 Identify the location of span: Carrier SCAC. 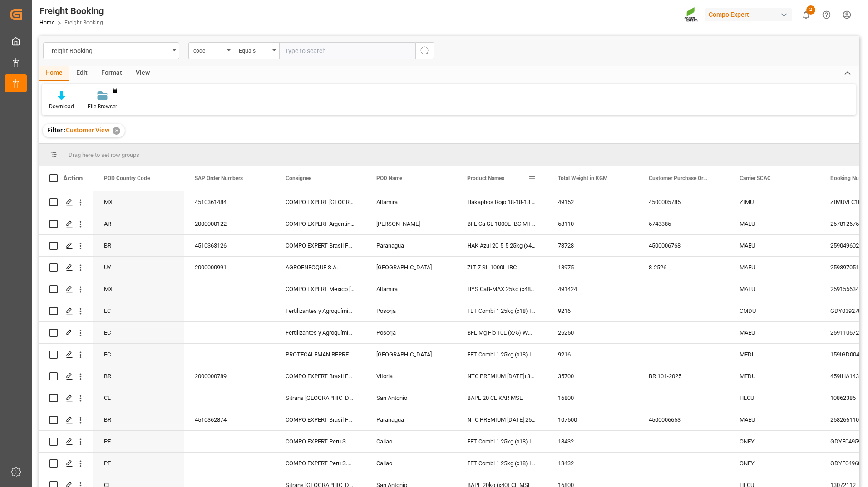
(755, 178).